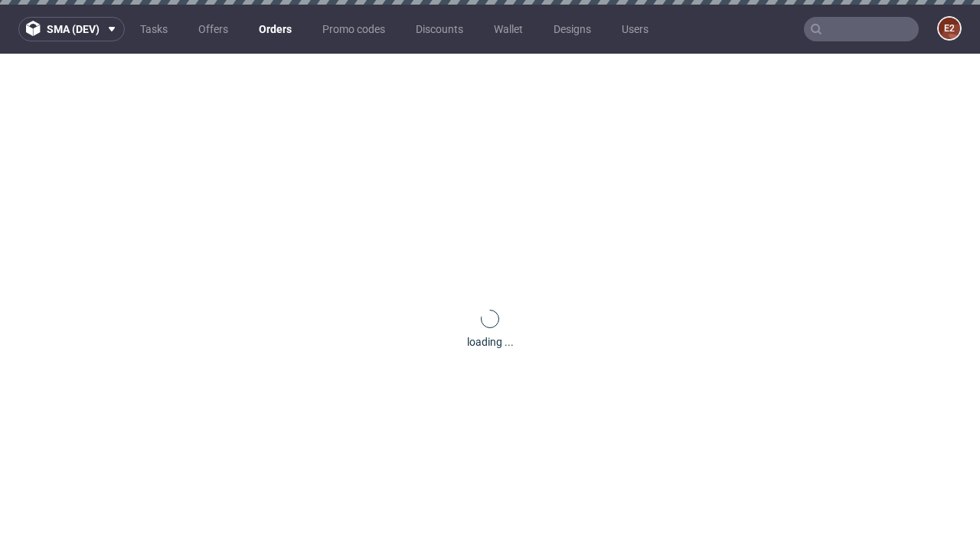 The width and height of the screenshot is (980, 552). Describe the element at coordinates (354, 29) in the screenshot. I see `a: Promo codes` at that location.